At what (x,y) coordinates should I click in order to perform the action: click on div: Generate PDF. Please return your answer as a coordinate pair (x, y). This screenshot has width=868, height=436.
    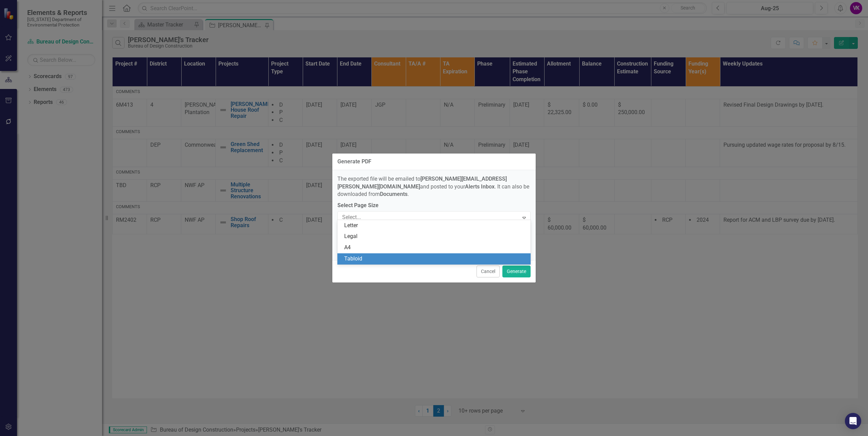
    Looking at the image, I should click on (354, 162).